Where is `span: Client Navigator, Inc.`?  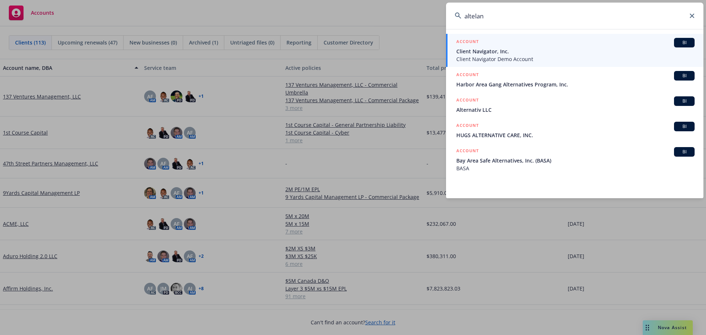 span: Client Navigator, Inc. is located at coordinates (575, 51).